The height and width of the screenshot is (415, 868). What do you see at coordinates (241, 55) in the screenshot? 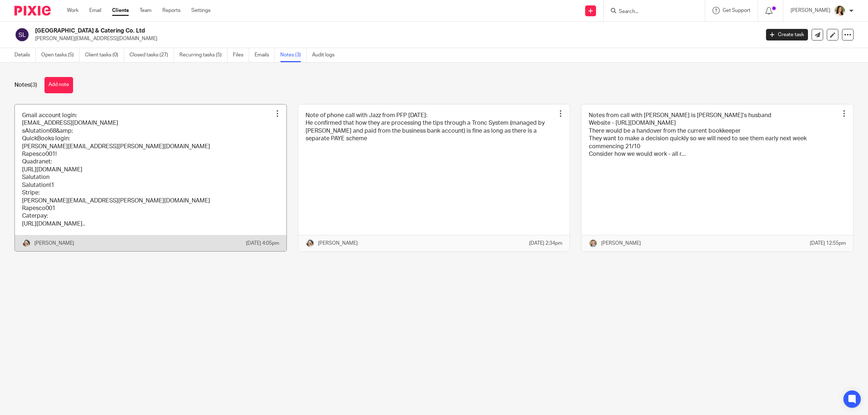
I see `a: Files` at bounding box center [241, 55].